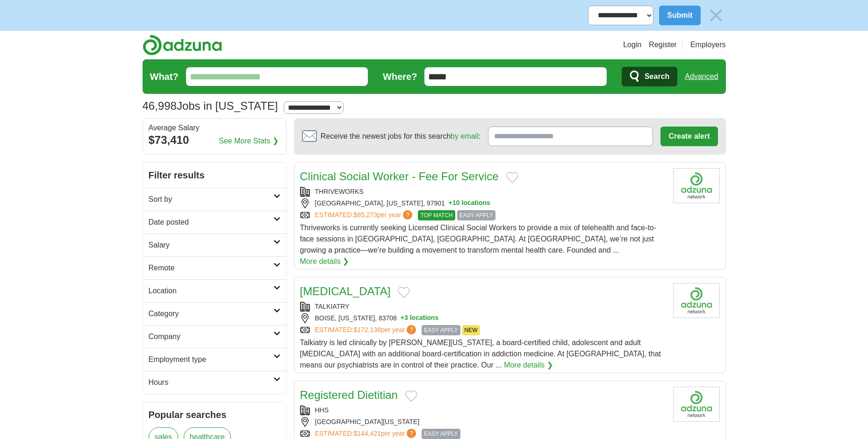 Image resolution: width=868 pixels, height=439 pixels. What do you see at coordinates (469, 203) in the screenshot?
I see `button: +10 locations` at bounding box center [469, 203].